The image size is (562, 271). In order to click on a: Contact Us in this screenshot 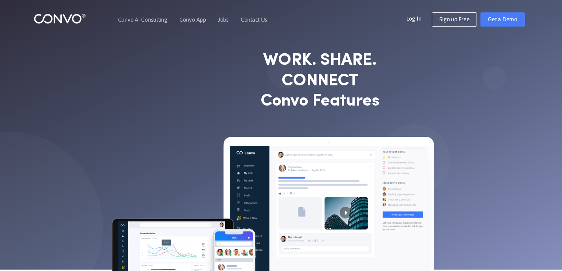, I will do `click(254, 19)`.